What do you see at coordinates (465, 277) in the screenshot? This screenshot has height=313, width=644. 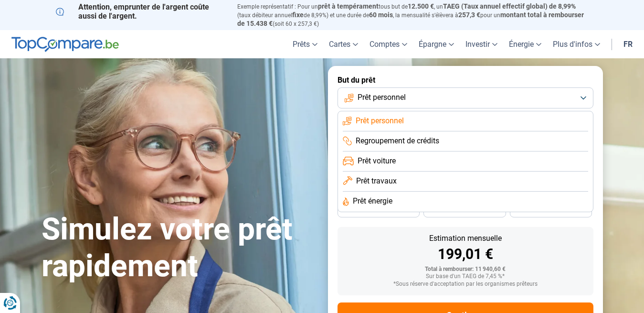 I see `div: Sur base d'un TAEG de 7,45 %*` at bounding box center [465, 277].